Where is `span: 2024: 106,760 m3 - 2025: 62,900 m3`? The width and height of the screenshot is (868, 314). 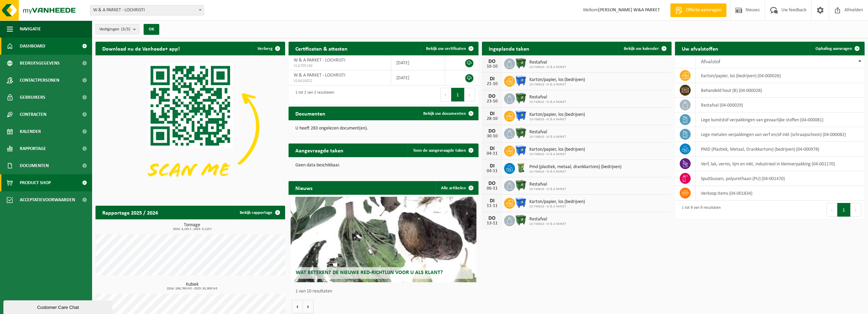
span: 2024: 106,760 m3 - 2025: 62,900 m3 is located at coordinates (192, 289).